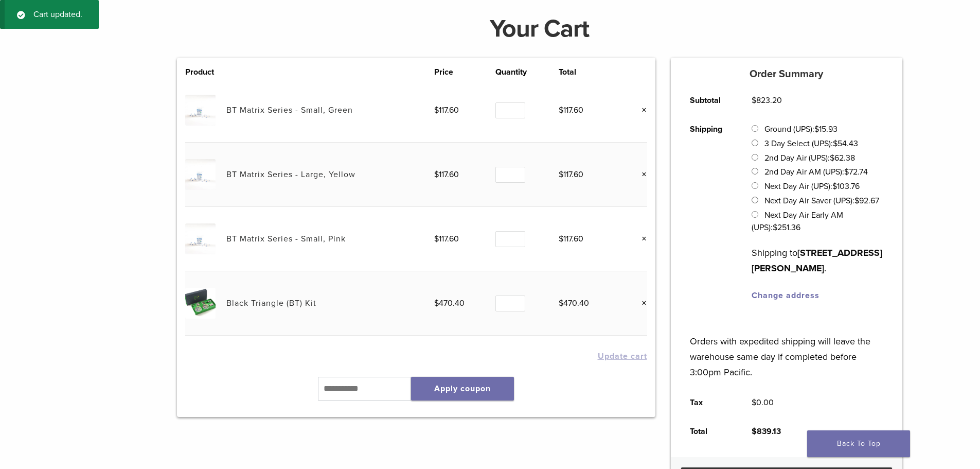  I want to click on img: BT Matrix Series - Large, Yellow, so click(200, 174).